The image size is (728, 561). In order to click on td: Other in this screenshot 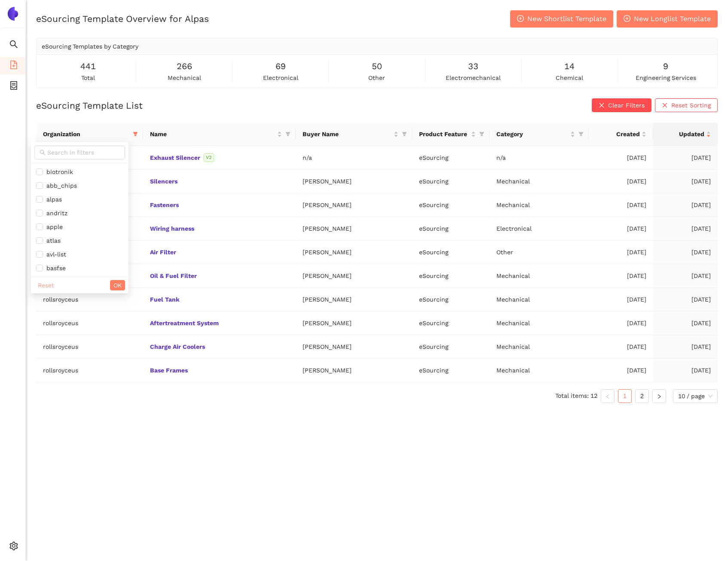, I will do `click(539, 252)`.